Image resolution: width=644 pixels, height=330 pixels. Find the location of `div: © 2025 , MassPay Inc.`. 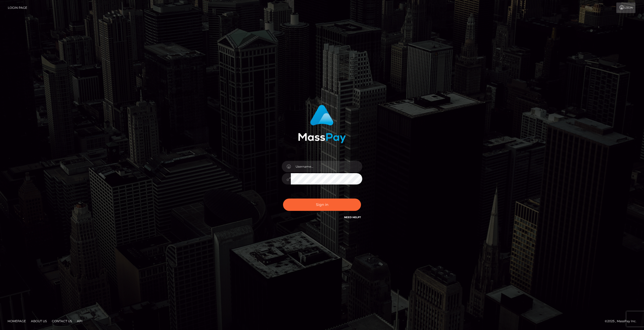

div: © 2025 , MassPay Inc. is located at coordinates (622, 321).